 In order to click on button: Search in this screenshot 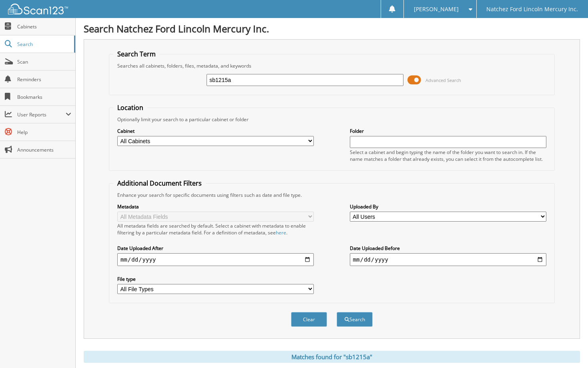, I will do `click(354, 319)`.